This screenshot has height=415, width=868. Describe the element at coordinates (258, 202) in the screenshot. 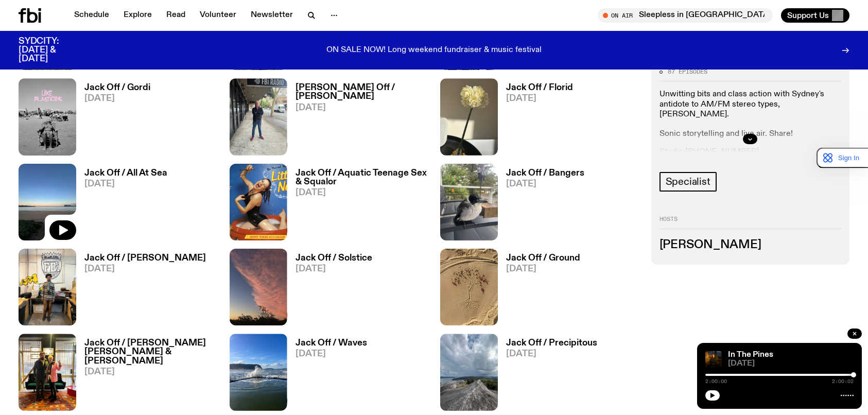

I see `img: Album cover of Little Nell sitting in a kiddie pool wearing a swimsuit` at that location.